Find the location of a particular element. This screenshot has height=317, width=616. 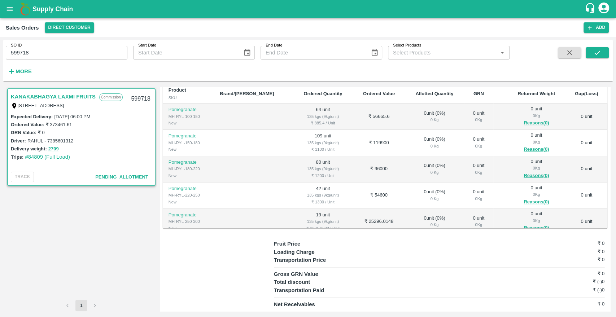

button: Open is located at coordinates (502, 53).